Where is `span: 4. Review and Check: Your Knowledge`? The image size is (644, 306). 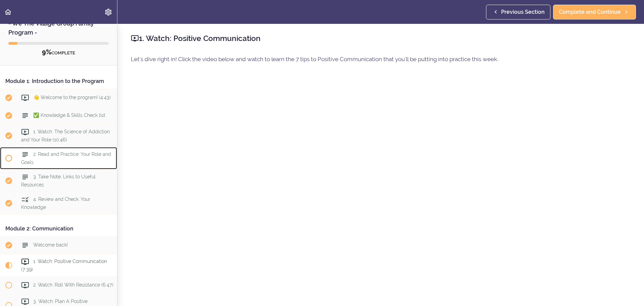
span: 4. Review and Check: Your Knowledge is located at coordinates (55, 203).